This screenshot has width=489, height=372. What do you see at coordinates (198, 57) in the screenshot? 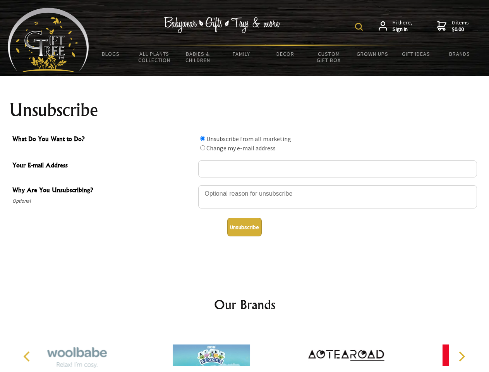
I see `a: Babies & Children` at bounding box center [198, 57].